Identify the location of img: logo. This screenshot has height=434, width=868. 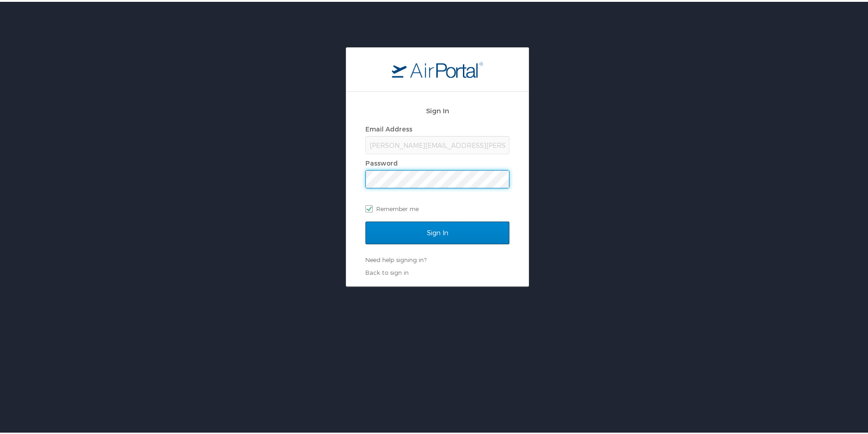
(438, 68).